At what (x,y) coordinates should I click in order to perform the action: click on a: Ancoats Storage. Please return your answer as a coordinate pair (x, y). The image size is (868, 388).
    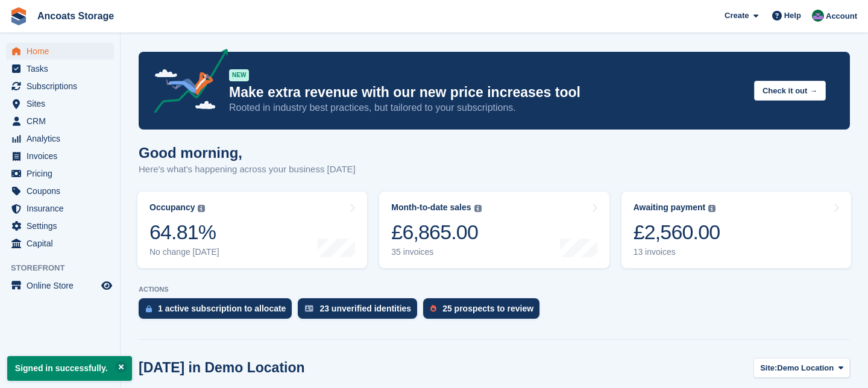
    Looking at the image, I should click on (75, 15).